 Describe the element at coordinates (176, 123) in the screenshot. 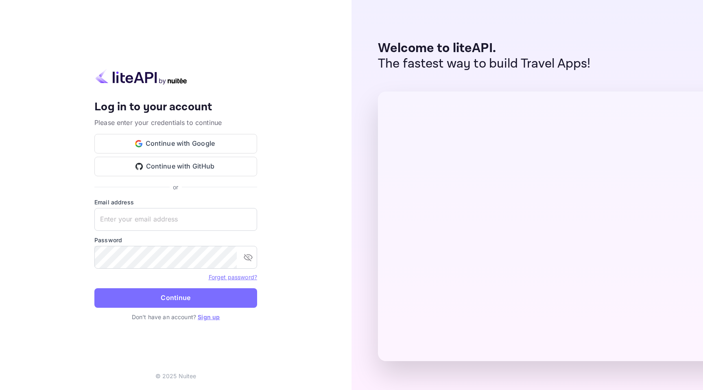

I see `p: Please enter your credentials to continue` at that location.